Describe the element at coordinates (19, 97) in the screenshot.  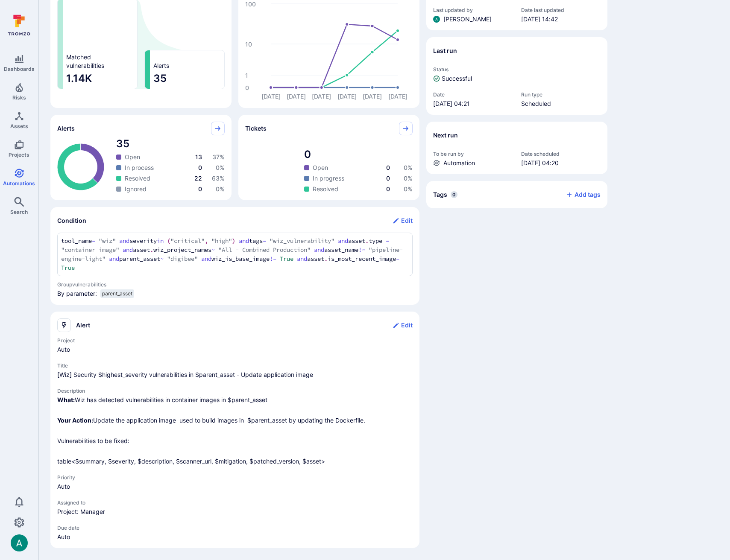
I see `span: Risks` at that location.